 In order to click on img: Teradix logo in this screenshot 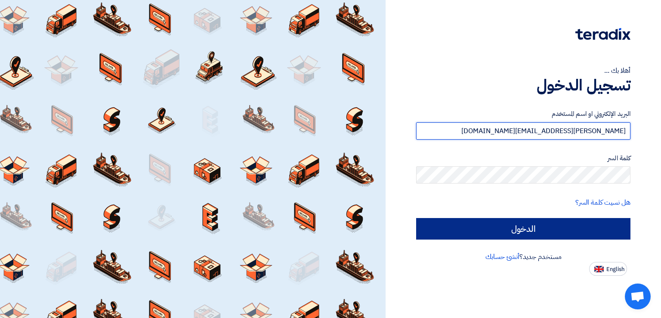, I will do `click(603, 34)`.